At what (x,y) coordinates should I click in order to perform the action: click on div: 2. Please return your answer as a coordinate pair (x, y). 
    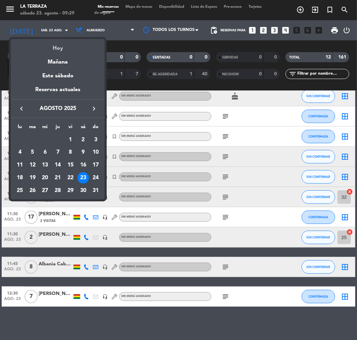
    Looking at the image, I should click on (83, 140).